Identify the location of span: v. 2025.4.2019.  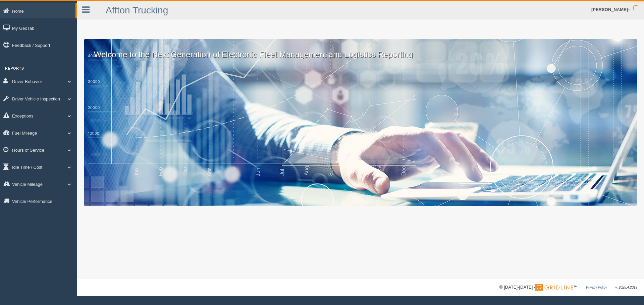
(626, 287).